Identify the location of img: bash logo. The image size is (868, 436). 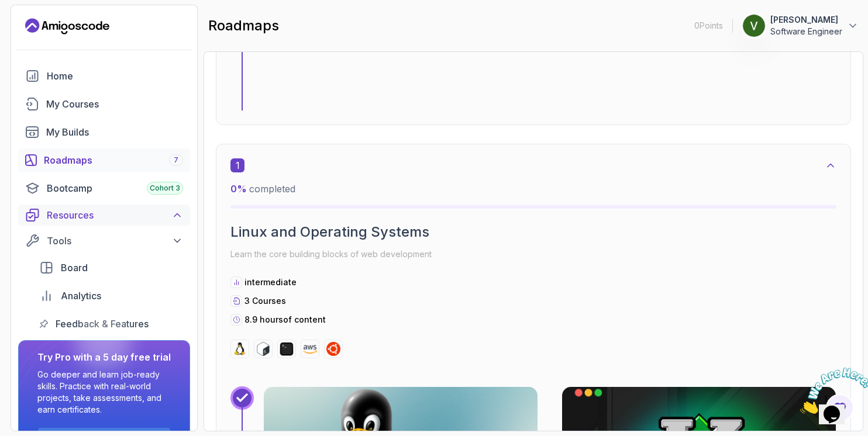
(263, 349).